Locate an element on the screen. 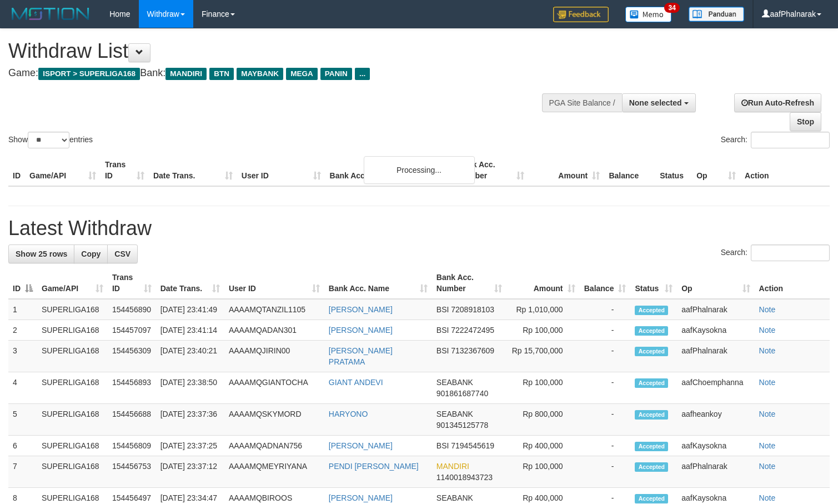 Image resolution: width=838 pixels, height=504 pixels. span: BSI is located at coordinates (443, 309).